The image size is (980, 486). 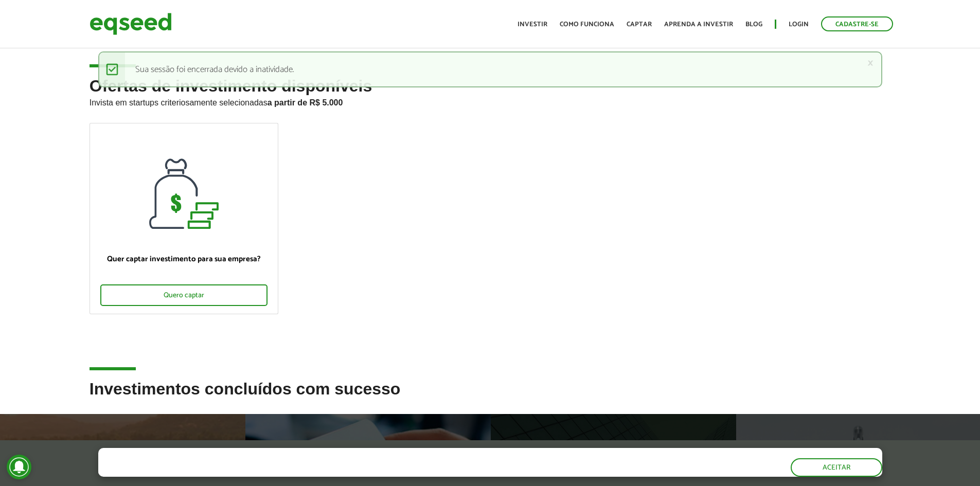 What do you see at coordinates (587, 25) in the screenshot?
I see `a: Como funciona` at bounding box center [587, 25].